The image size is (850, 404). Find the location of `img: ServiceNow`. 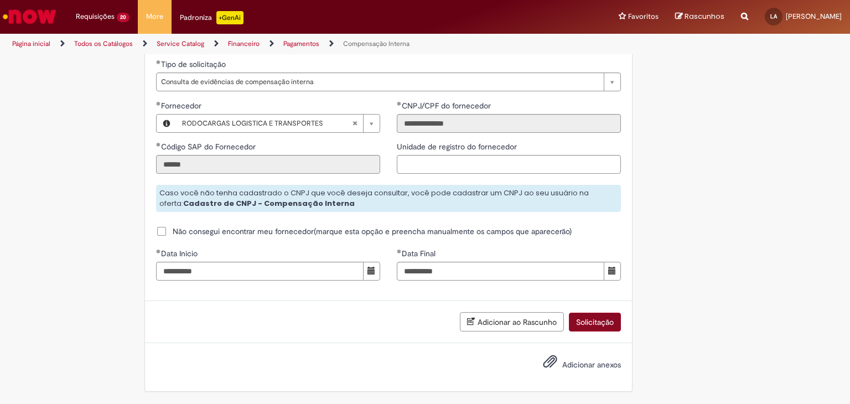

img: ServiceNow is located at coordinates (29, 17).